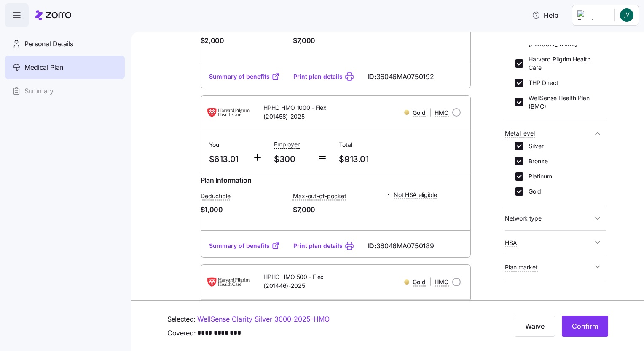 The height and width of the screenshot is (351, 644). I want to click on label: WellSense Health Plan (BMC), so click(559, 103).